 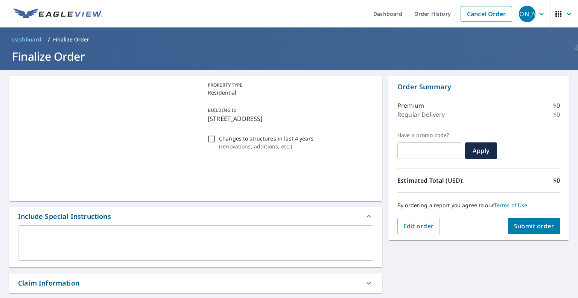 What do you see at coordinates (27, 40) in the screenshot?
I see `a: Dashboard` at bounding box center [27, 40].